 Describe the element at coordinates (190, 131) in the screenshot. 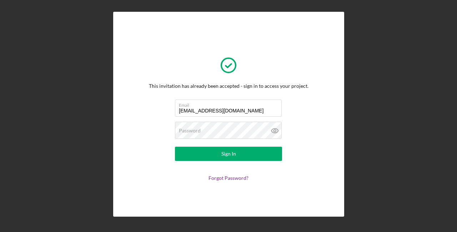

I see `label: Password` at that location.